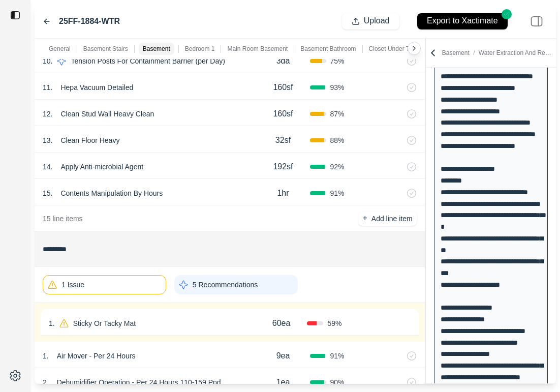 The height and width of the screenshot is (392, 560). What do you see at coordinates (200, 49) in the screenshot?
I see `p: Bedroom 1` at bounding box center [200, 49].